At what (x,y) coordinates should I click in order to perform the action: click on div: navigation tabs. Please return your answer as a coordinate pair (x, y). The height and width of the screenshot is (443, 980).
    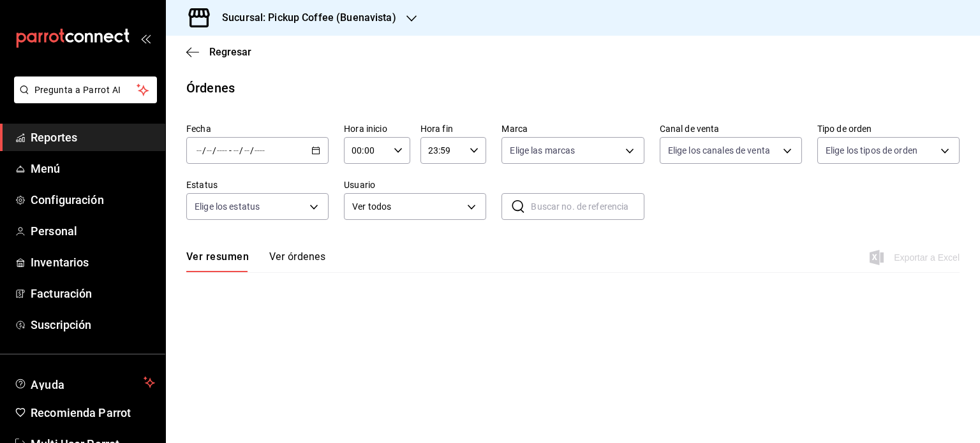
    Looking at the image, I should click on (256, 262).